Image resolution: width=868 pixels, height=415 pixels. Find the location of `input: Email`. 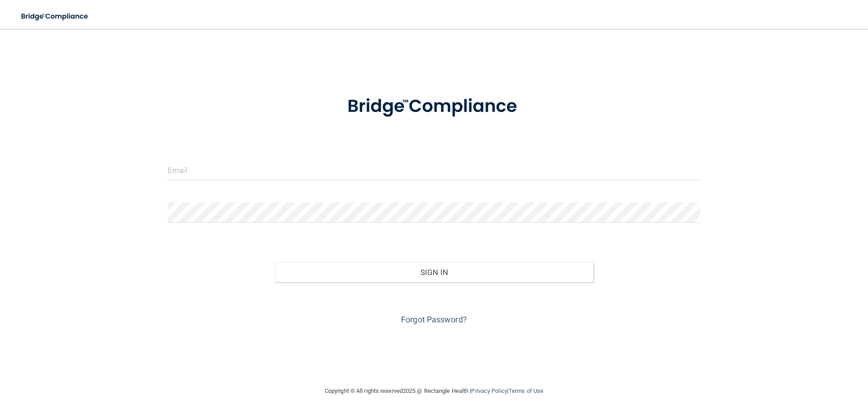

input: Email is located at coordinates (434, 170).